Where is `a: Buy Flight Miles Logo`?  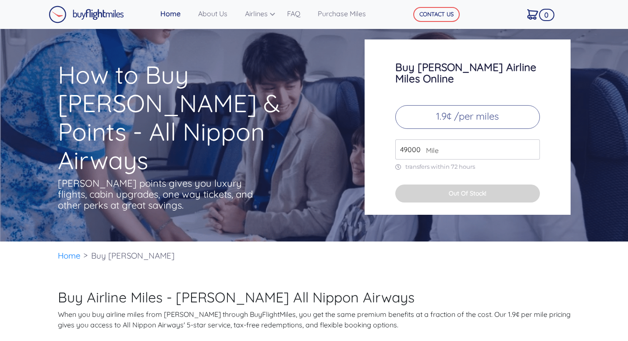 a: Buy Flight Miles Logo is located at coordinates (86, 14).